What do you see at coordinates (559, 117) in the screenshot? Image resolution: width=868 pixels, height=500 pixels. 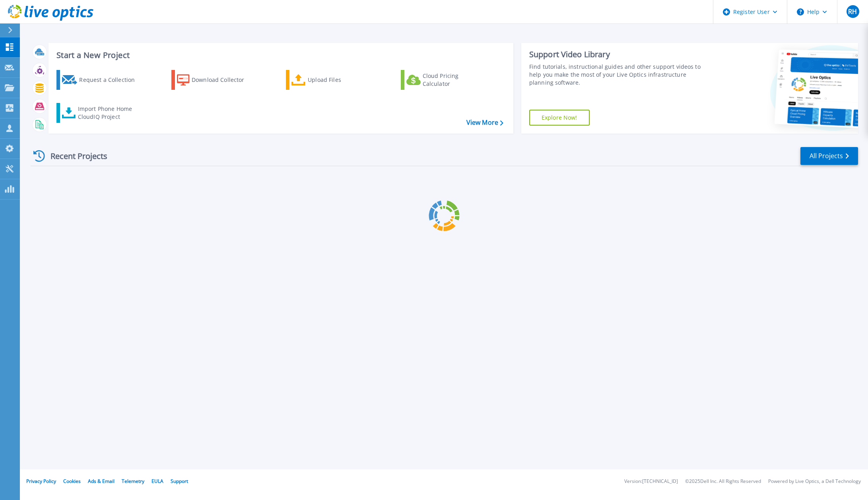 I see `a: Explore Now!` at bounding box center [559, 117].